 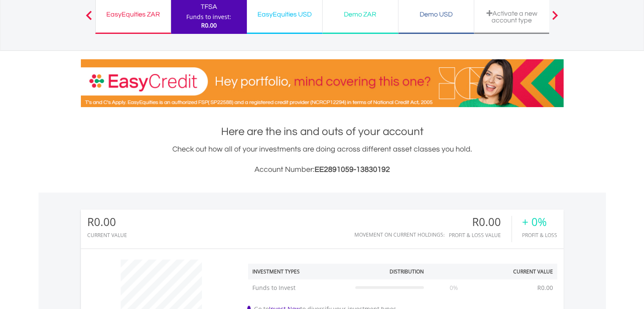 What do you see at coordinates (209, 17) in the screenshot?
I see `div: Funds to invest:` at bounding box center [209, 17].